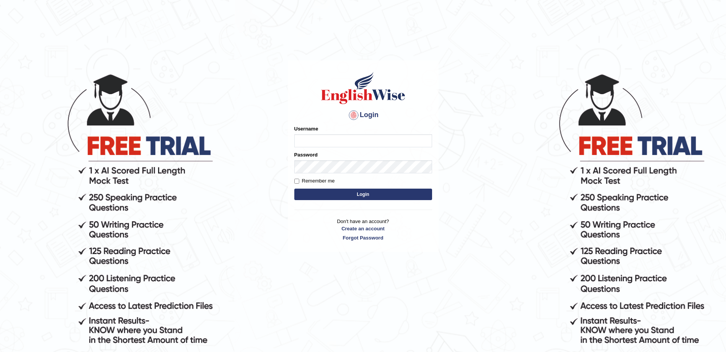  What do you see at coordinates (297, 181) in the screenshot?
I see `input: Remember me` at bounding box center [297, 181].